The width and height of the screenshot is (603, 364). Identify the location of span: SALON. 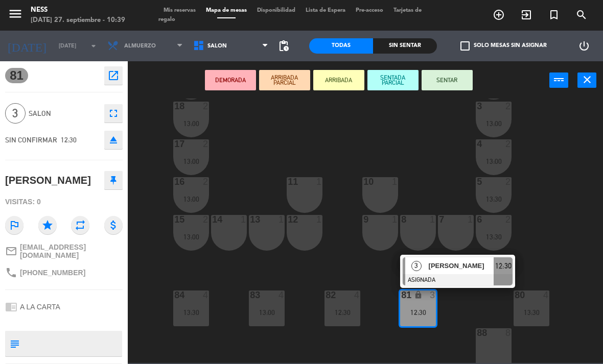
(64, 113).